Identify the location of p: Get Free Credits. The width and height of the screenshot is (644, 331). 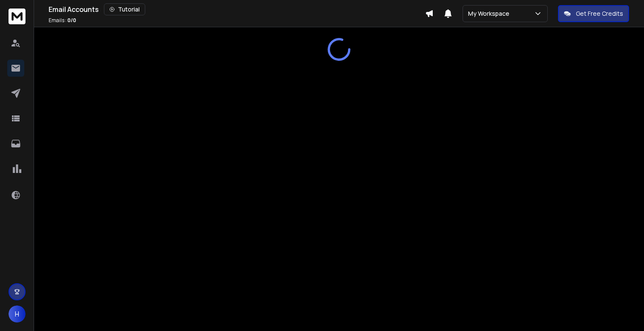
(600, 14).